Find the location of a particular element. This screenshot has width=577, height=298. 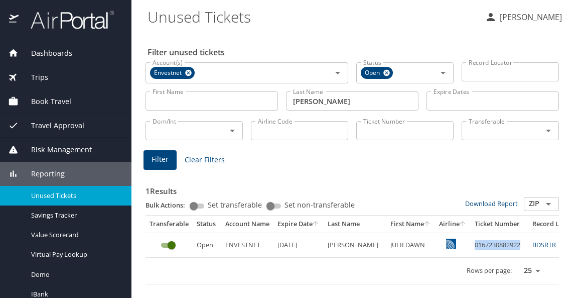

span: Unused Tickets is located at coordinates (75, 195).